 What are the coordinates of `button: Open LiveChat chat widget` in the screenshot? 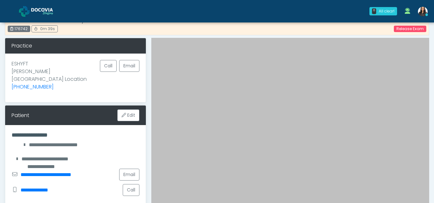 It's located at (15, 12).